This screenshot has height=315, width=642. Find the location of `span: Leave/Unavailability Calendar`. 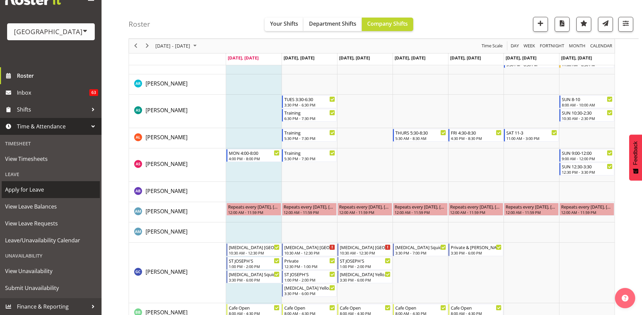

span: Leave/Unavailability Calendar is located at coordinates (51, 240).